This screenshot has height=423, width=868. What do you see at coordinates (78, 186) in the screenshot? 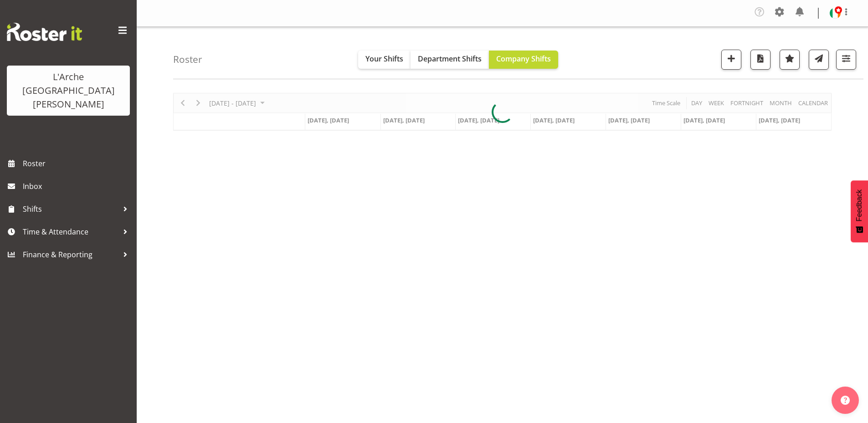
I see `span: Inbox` at bounding box center [78, 186].